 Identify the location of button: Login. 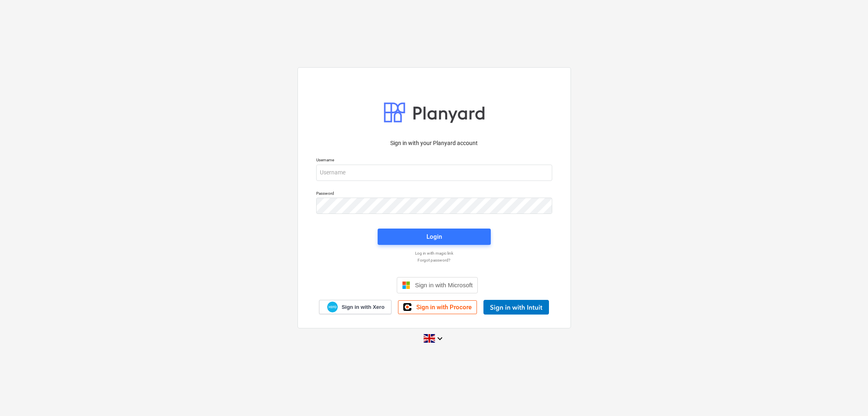
(434, 236).